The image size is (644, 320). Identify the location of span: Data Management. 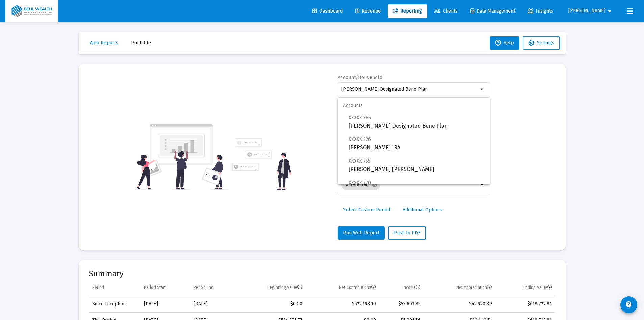
(493, 11).